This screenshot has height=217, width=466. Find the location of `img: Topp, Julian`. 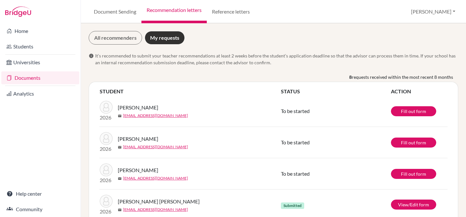

img: Topp, Julian is located at coordinates (106, 170).